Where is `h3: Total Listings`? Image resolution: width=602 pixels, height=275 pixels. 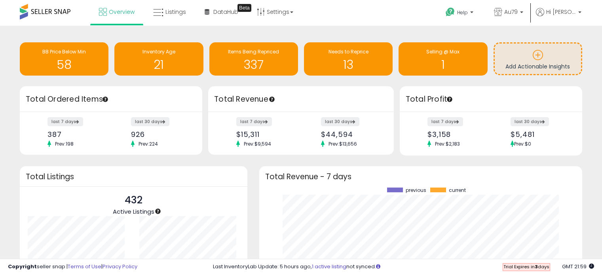 h3: Total Listings is located at coordinates (133, 177).